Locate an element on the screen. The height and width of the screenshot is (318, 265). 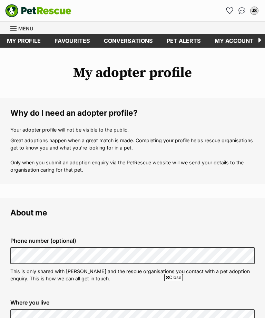
a: Conversations is located at coordinates (242, 11).